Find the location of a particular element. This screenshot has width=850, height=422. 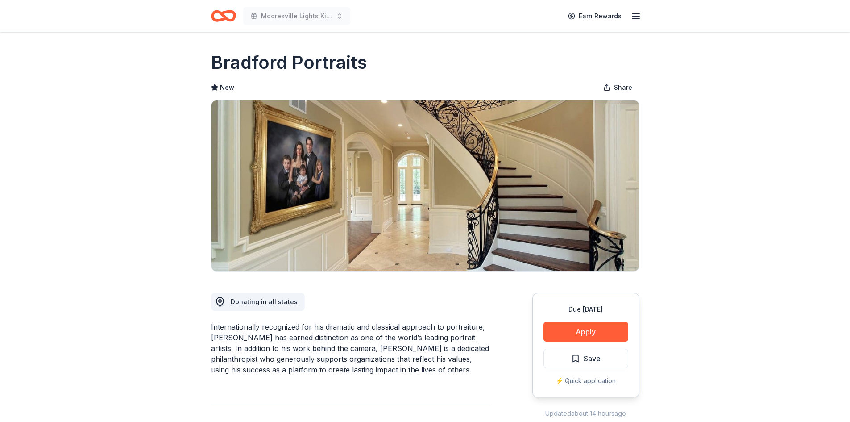

span: Mooresville Lights Kickoff Fundraiser is located at coordinates (297, 16).